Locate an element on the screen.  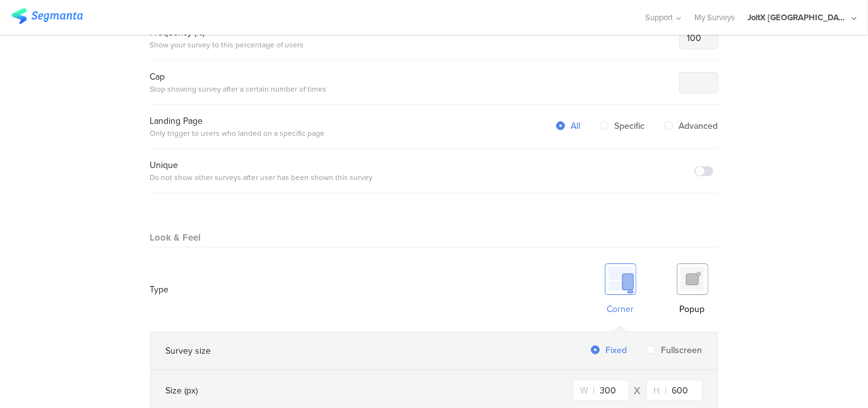
div: Do not show other surveys after user has been shown this survey is located at coordinates (262, 178).